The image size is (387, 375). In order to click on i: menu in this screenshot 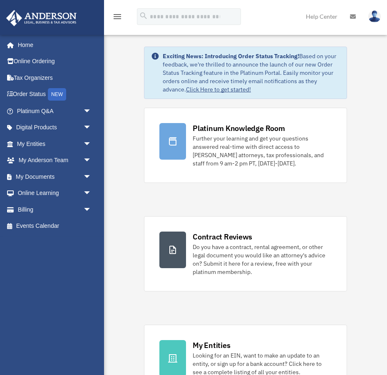, I will do `click(117, 17)`.